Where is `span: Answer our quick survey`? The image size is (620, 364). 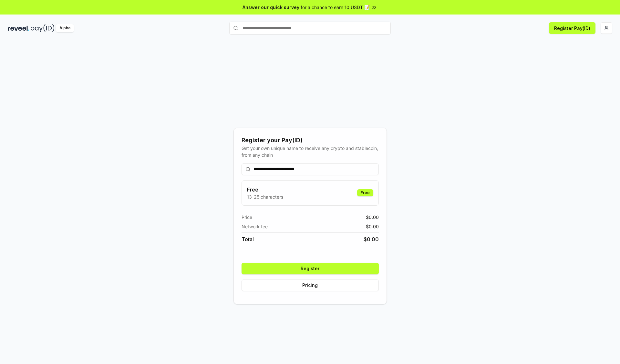
span: Answer our quick survey is located at coordinates (271, 7).